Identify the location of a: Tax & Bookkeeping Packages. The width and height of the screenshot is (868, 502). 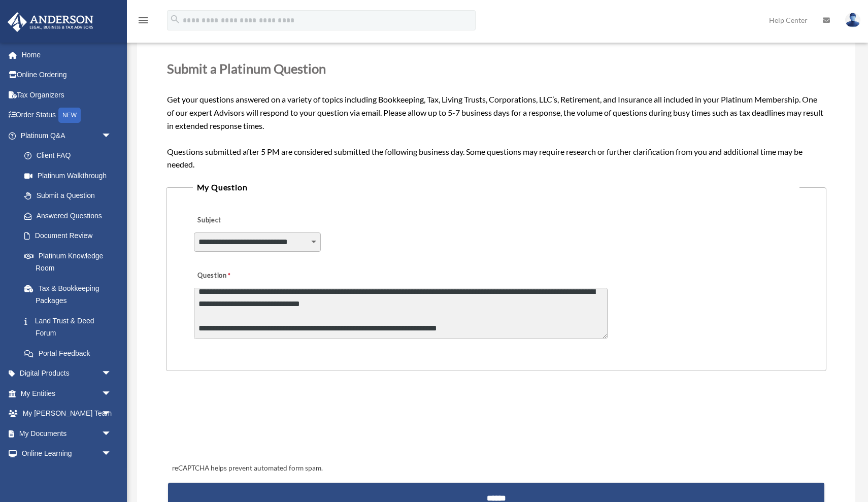
(70, 295).